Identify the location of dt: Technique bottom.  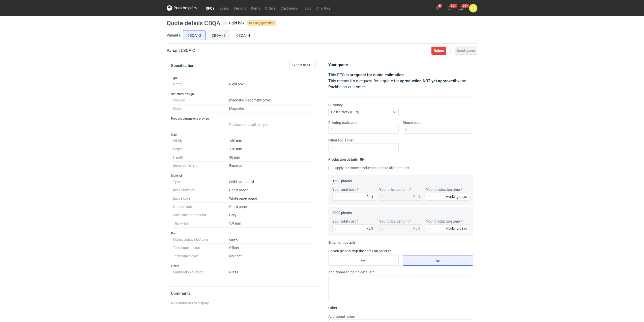
(201, 248).